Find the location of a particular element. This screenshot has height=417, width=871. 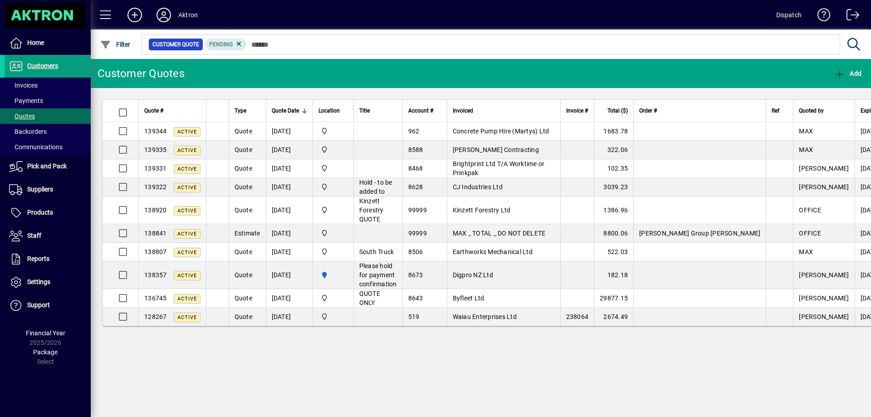

a: Knowledge Base is located at coordinates (821, 16).